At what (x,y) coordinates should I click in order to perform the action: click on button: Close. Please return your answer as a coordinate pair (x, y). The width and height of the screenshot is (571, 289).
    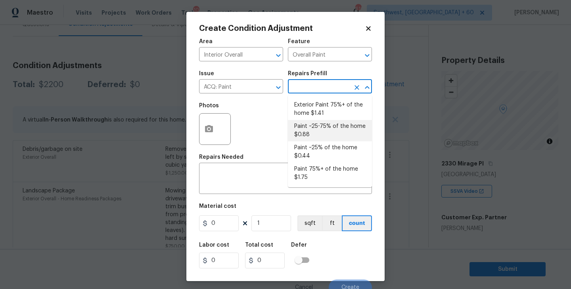
    Looking at the image, I should click on (367, 88).